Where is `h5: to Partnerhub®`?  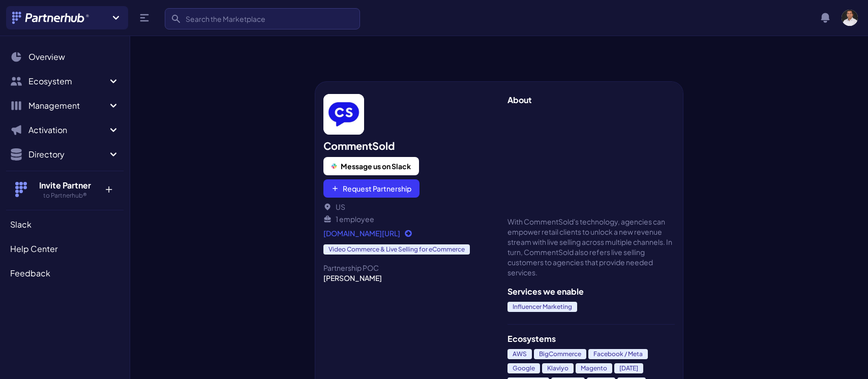
h5: to Partnerhub® is located at coordinates (64, 196).